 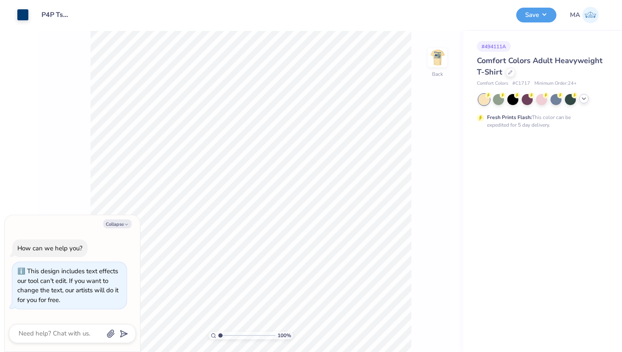 I want to click on button: Save, so click(x=537, y=15).